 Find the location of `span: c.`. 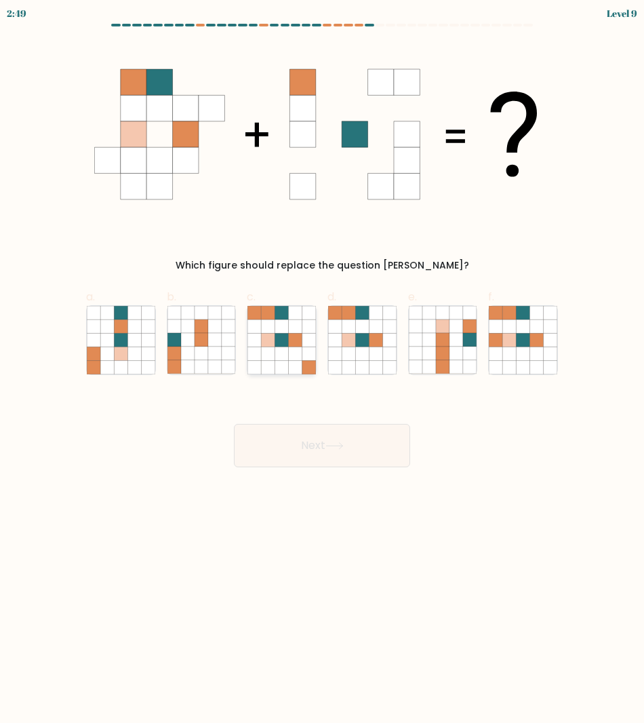

span: c. is located at coordinates (251, 296).